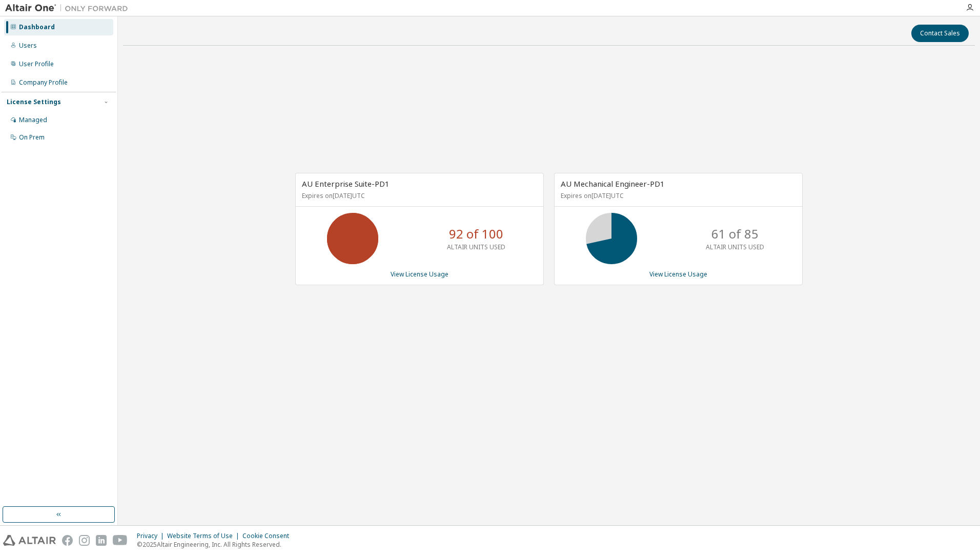 The width and height of the screenshot is (980, 555). What do you see at coordinates (69, 8) in the screenshot?
I see `img: Altair One` at bounding box center [69, 8].